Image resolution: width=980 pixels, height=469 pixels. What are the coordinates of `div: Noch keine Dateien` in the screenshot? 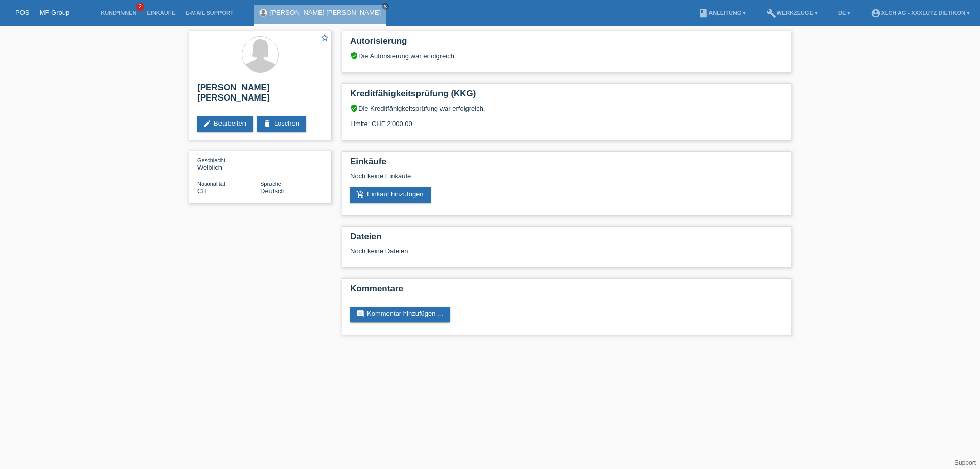 It's located at (506, 251).